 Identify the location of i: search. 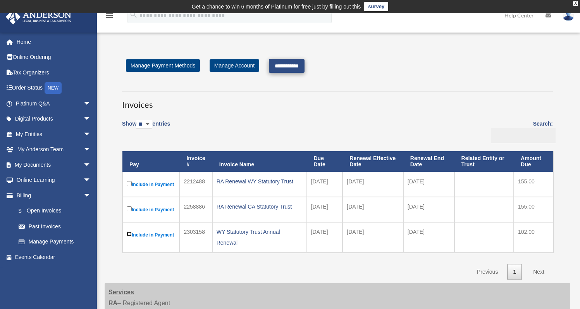
(134, 15).